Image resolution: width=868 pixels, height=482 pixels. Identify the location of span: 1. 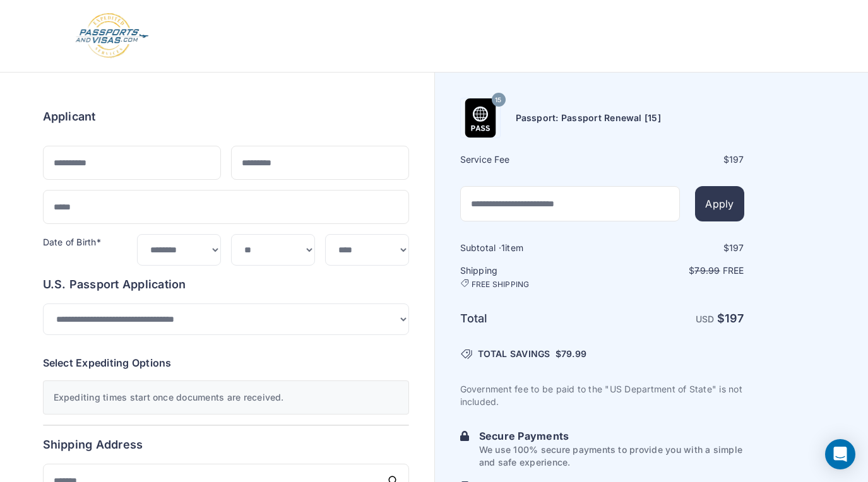
(503, 247).